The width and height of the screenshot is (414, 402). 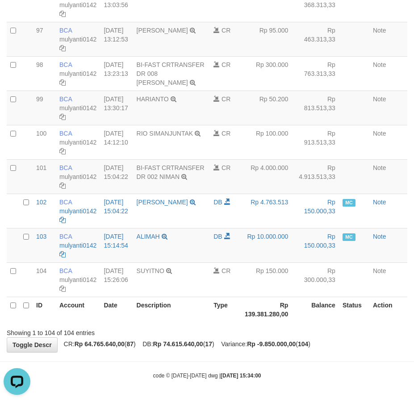 I want to click on td: Rp 463.313,33, so click(x=315, y=39).